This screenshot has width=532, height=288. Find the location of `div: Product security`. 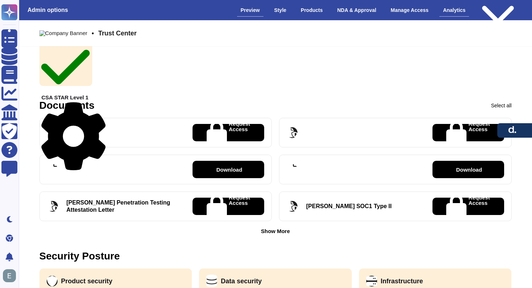

div: Product security is located at coordinates (87, 282).